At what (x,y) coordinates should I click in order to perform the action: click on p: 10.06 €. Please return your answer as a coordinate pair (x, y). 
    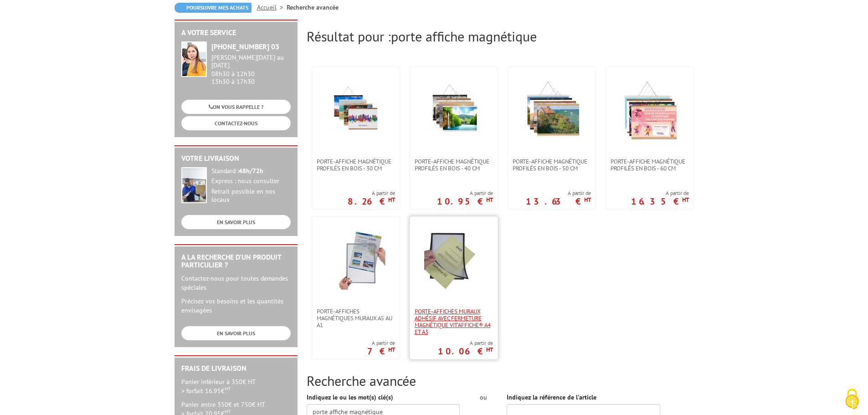
    Looking at the image, I should click on (465, 352).